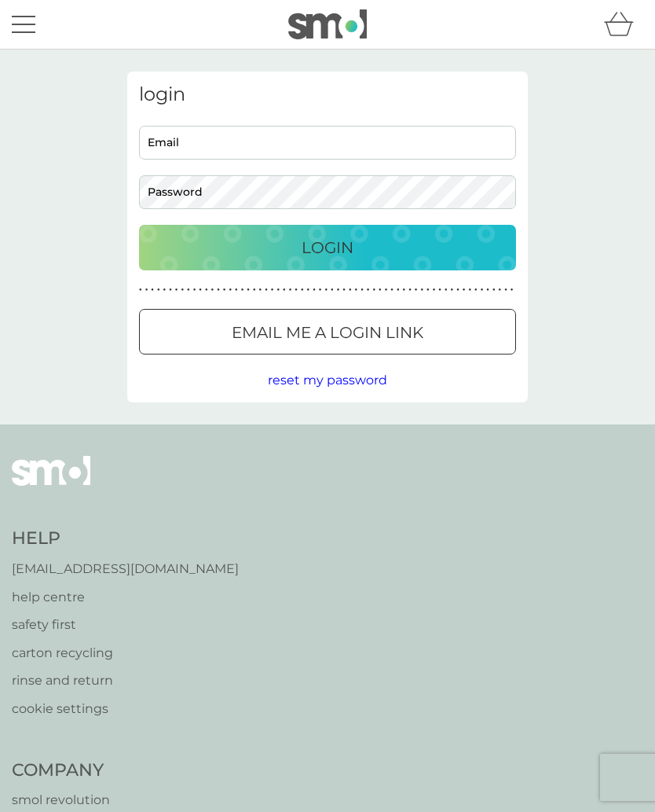 The image size is (655, 812). I want to click on a: smol revolution, so click(96, 800).